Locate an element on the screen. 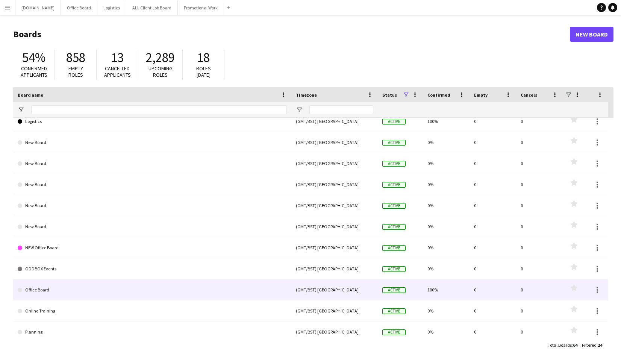 Image resolution: width=621 pixels, height=364 pixels. input: Timezone Filter Input is located at coordinates (342, 110).